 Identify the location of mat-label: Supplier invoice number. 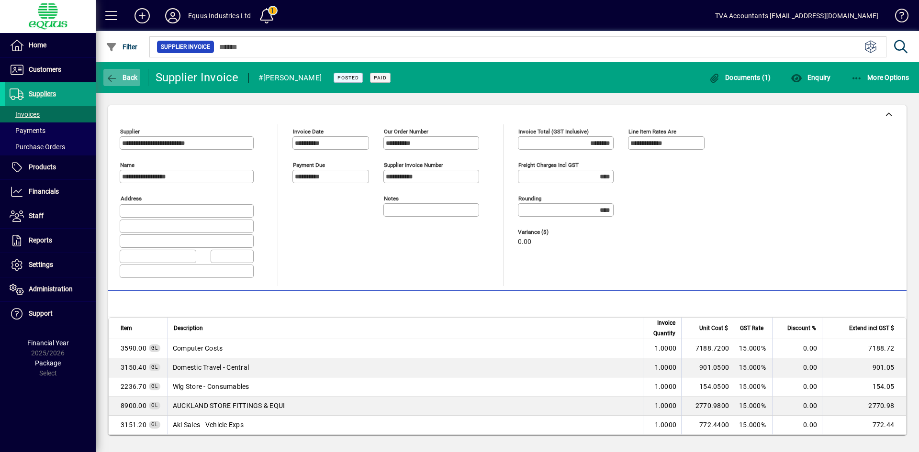
(414, 165).